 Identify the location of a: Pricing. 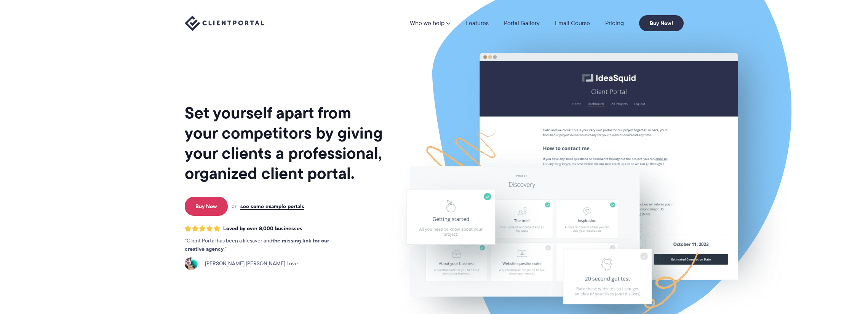
(615, 23).